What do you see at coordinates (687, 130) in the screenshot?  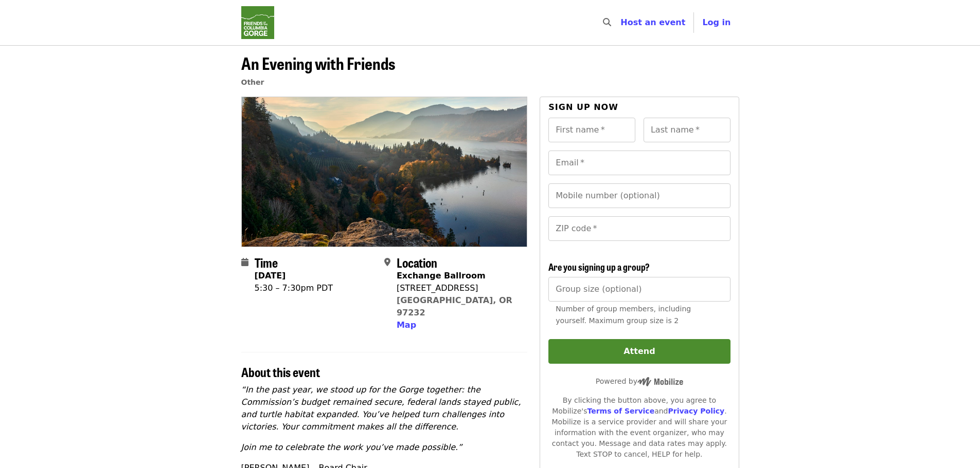 I see `input: Last name` at bounding box center [687, 130].